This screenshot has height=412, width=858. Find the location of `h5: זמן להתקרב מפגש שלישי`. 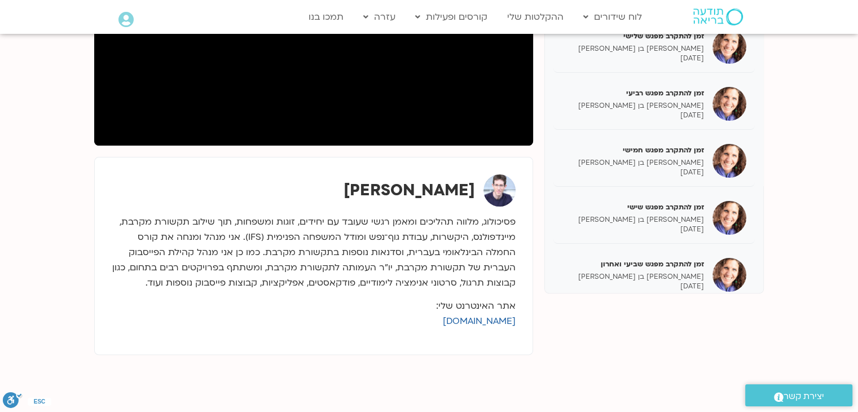

h5: זמן להתקרב מפגש שלישי is located at coordinates (633, 36).